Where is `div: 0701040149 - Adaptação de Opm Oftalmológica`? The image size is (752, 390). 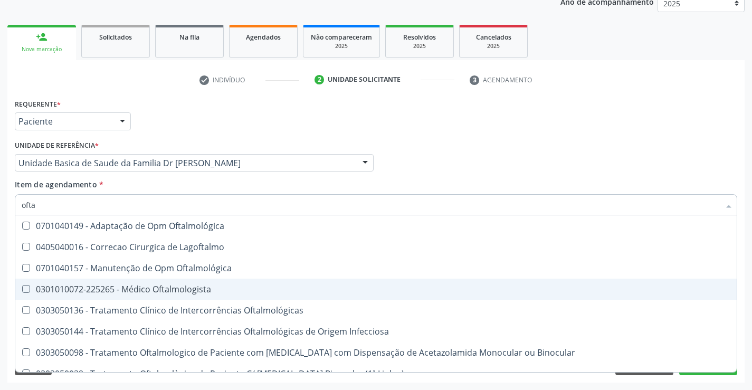
div: 0701040149 - Adaptação de Opm Oftalmológica is located at coordinates (376, 226).